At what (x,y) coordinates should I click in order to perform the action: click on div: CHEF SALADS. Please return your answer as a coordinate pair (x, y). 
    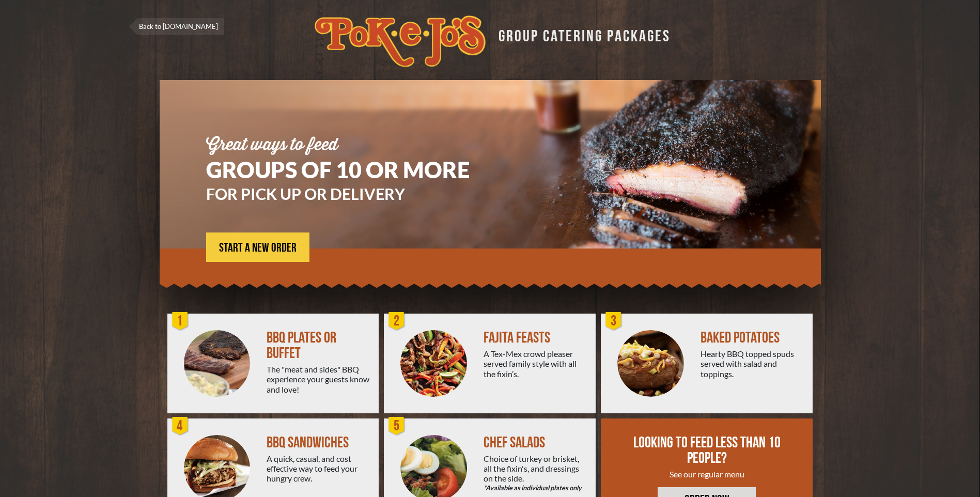
    Looking at the image, I should click on (535, 443).